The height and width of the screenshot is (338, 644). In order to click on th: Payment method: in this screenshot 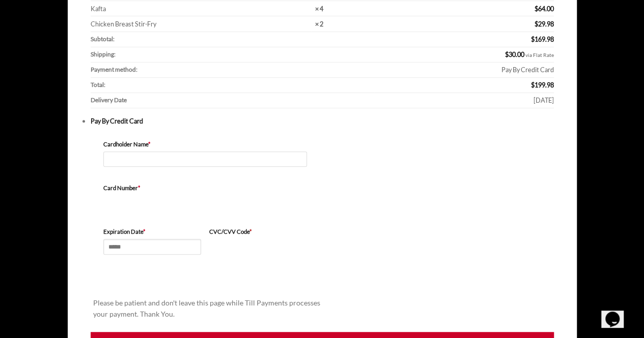, I will do `click(233, 70)`.